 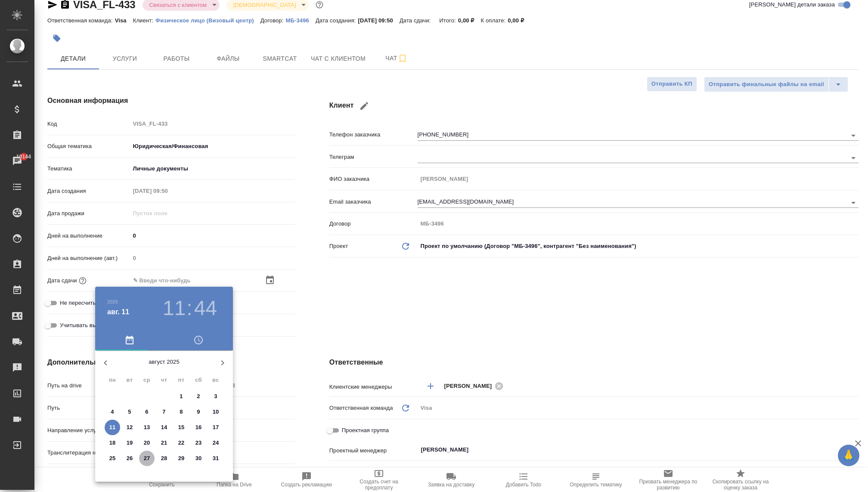 I want to click on p: 13, so click(x=147, y=427).